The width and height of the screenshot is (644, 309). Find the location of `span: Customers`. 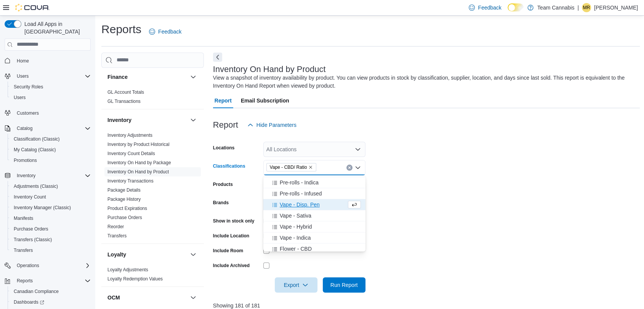

span: Customers is located at coordinates (28, 113).